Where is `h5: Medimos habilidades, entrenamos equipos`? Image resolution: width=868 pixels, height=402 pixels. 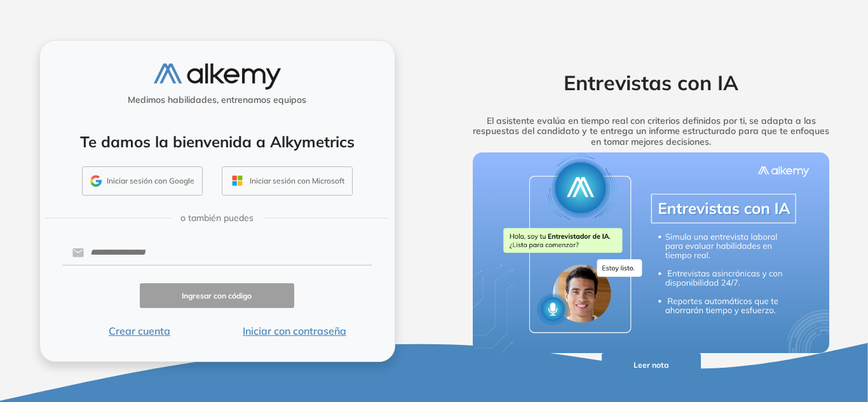 h5: Medimos habilidades, entrenamos equipos is located at coordinates (217, 100).